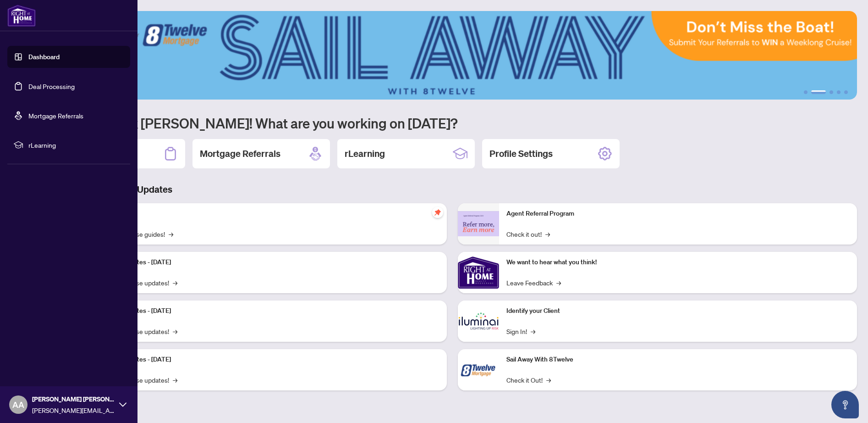 This screenshot has width=868, height=423. I want to click on p: Identify your Client, so click(678, 311).